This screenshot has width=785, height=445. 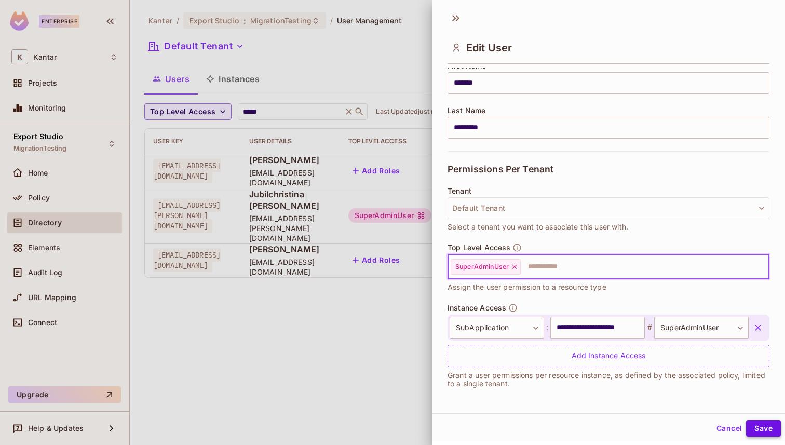 What do you see at coordinates (500, 169) in the screenshot?
I see `span: Permissions Per Tenant` at bounding box center [500, 169].